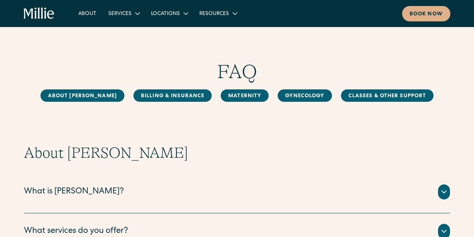 Image resolution: width=474 pixels, height=237 pixels. I want to click on a: home, so click(39, 14).